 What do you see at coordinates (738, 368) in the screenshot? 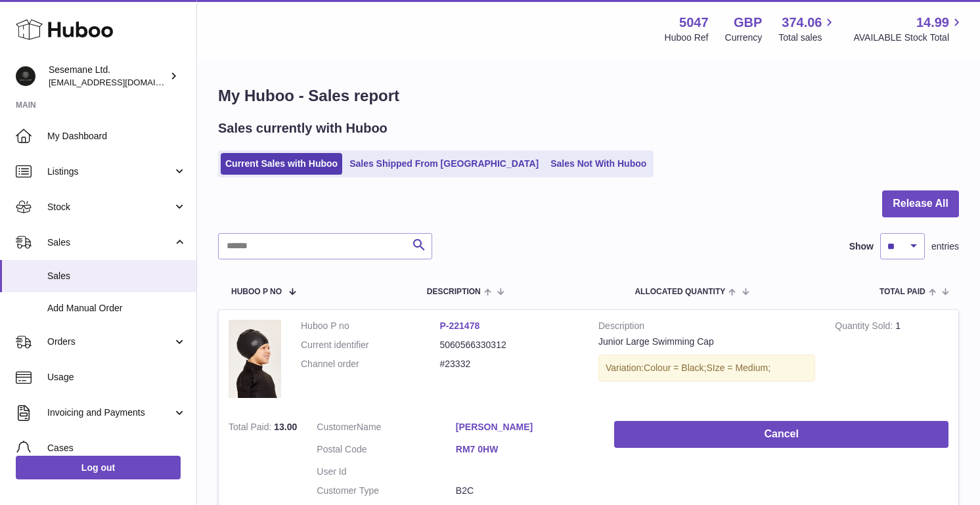
I see `span: SIze = Medium;` at bounding box center [738, 368].